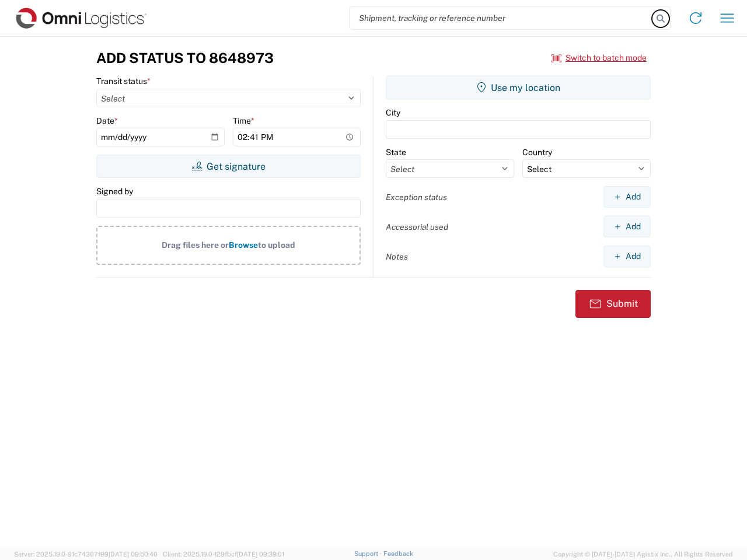 This screenshot has height=560, width=747. I want to click on button: Submit, so click(612, 304).